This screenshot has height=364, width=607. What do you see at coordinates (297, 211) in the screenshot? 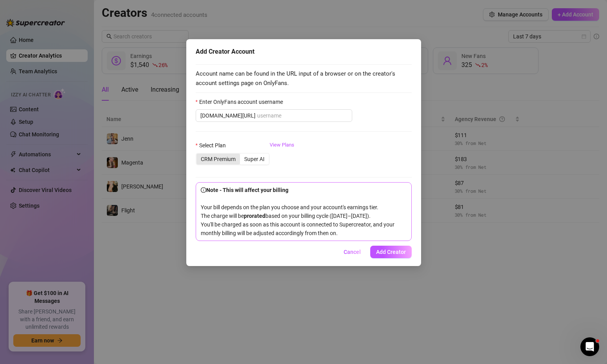
I see `span: Your bill depends on the plan you choose and your account's earnings tier. The charge will be bas...` at bounding box center [297, 211].